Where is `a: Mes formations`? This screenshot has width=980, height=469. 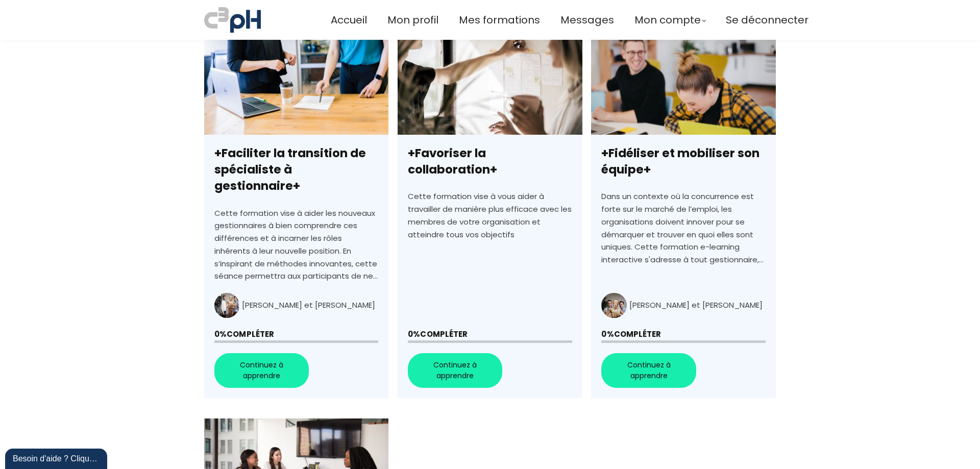
a: Mes formations is located at coordinates (500, 20).